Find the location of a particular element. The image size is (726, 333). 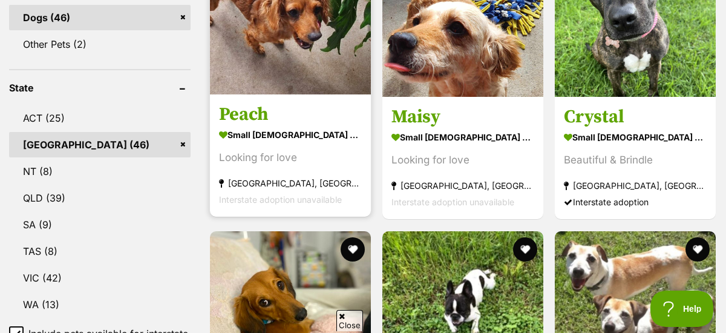

a: TAS (8) is located at coordinates (100, 251).